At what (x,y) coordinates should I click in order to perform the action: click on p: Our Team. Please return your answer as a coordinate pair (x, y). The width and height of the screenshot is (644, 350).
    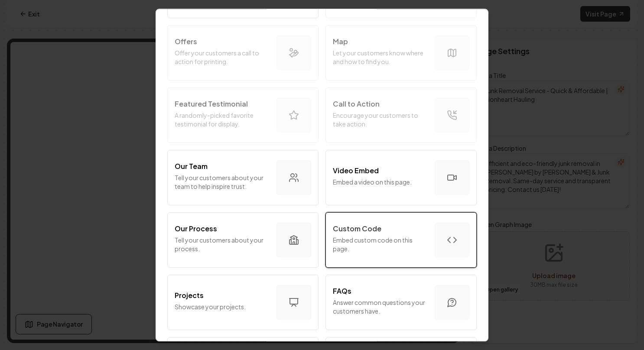
    Looking at the image, I should click on (191, 166).